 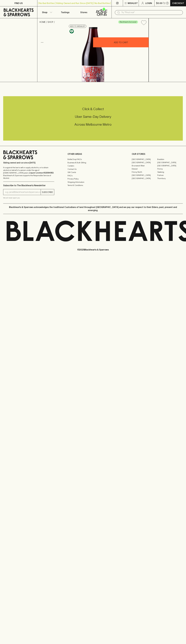 What do you see at coordinates (48, 192) in the screenshot?
I see `p: SUBSCRIBE` at bounding box center [48, 192].